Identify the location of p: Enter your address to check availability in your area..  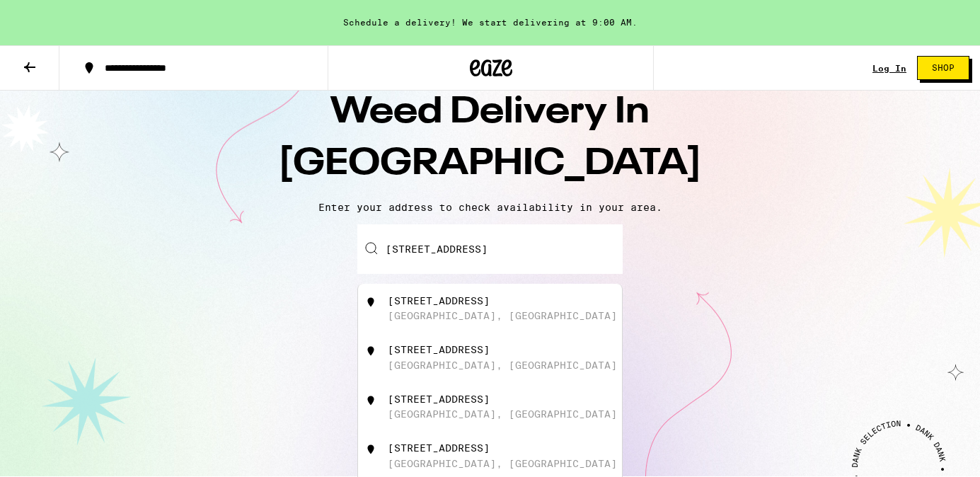
(489, 207).